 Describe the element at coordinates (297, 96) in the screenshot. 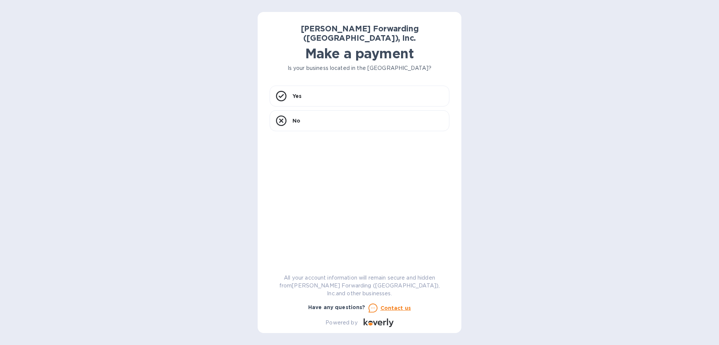

I see `p: Yes` at that location.